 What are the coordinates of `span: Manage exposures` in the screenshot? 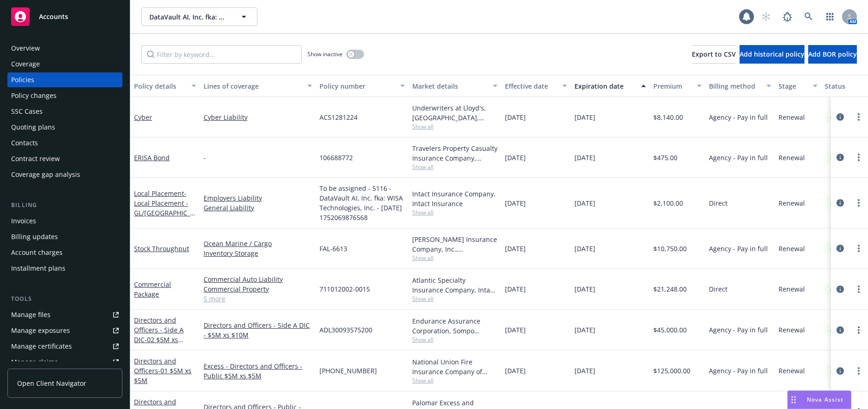 It's located at (65, 331).